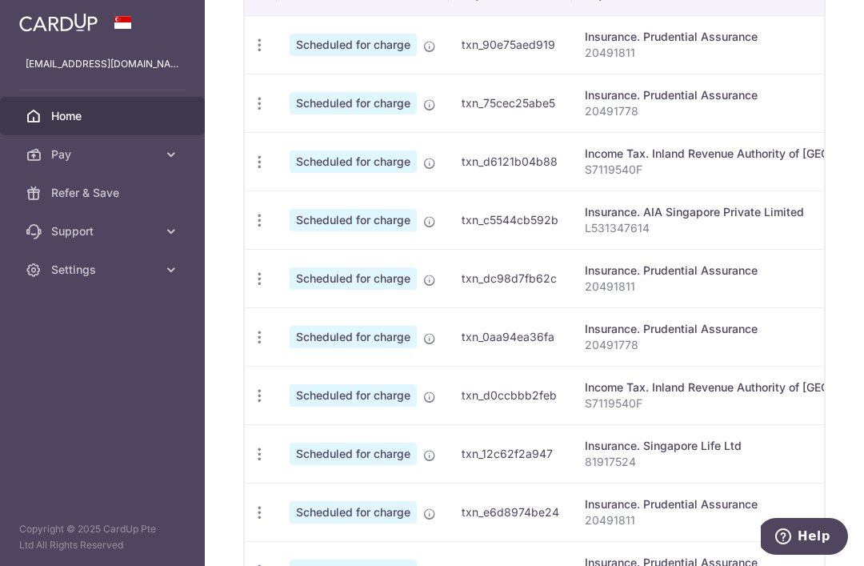  What do you see at coordinates (511, 395) in the screenshot?
I see `td: txn_d0ccbbb2feb` at bounding box center [511, 395].